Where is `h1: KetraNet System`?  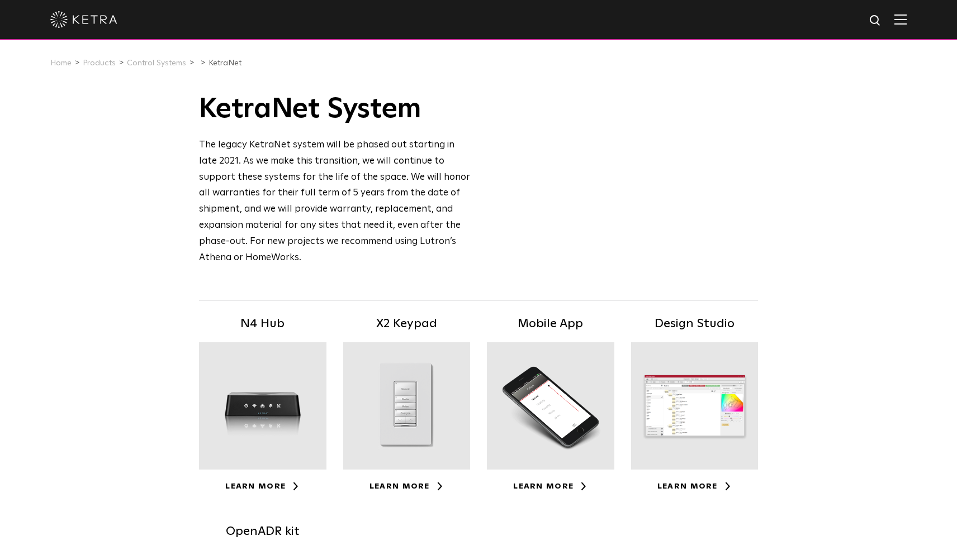
h1: KetraNet System is located at coordinates (335, 109).